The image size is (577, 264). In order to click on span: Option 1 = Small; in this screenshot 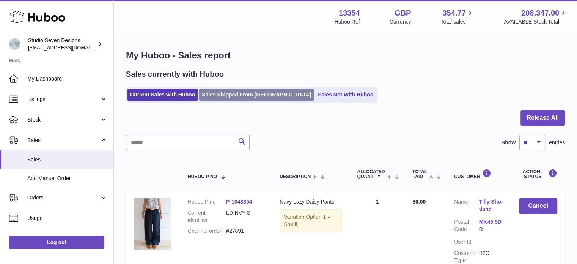, I will do `click(307, 220)`.